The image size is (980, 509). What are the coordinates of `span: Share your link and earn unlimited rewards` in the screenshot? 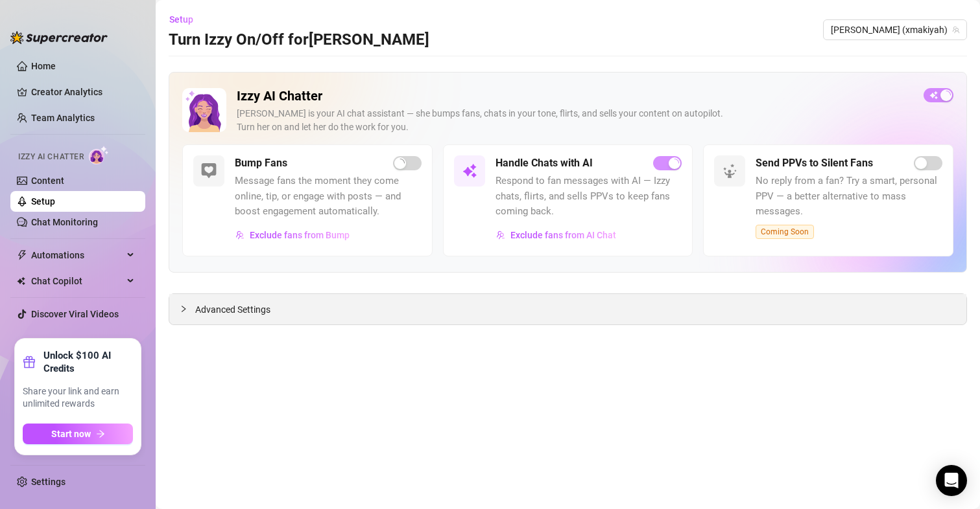 It's located at (78, 398).